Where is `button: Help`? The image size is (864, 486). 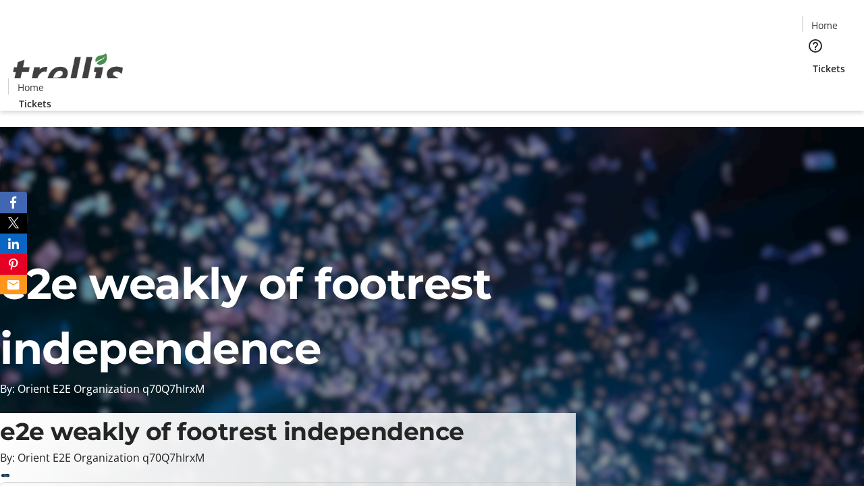
button: Help is located at coordinates (815, 46).